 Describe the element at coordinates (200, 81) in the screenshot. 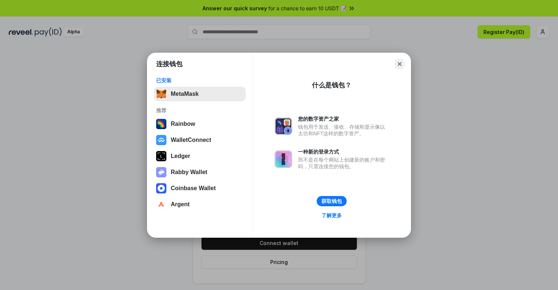

I see `div: 已安装` at that location.